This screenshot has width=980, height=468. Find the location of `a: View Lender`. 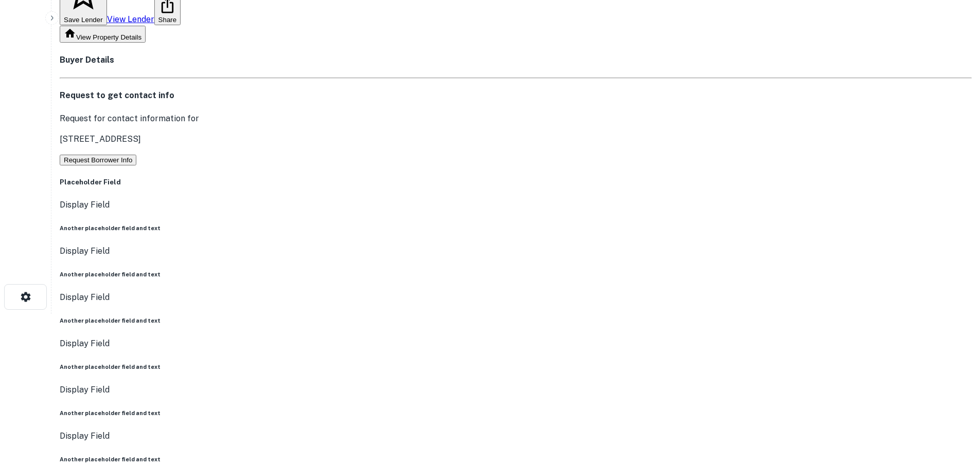

a: View Lender is located at coordinates (131, 19).